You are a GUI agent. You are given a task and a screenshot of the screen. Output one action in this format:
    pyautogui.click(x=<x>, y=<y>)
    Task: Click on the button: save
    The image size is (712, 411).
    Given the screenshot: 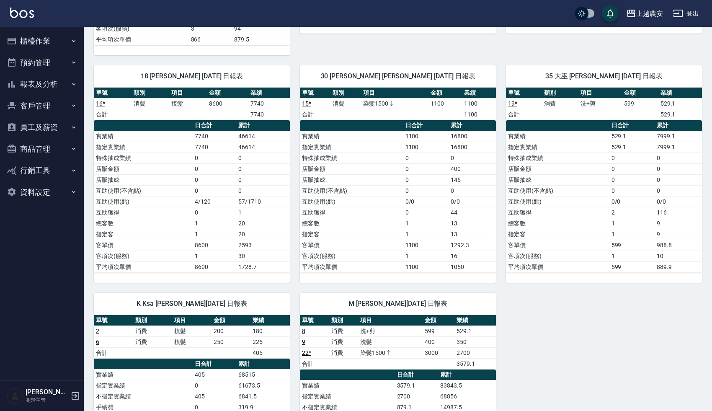 What is the action you would take?
    pyautogui.click(x=610, y=13)
    